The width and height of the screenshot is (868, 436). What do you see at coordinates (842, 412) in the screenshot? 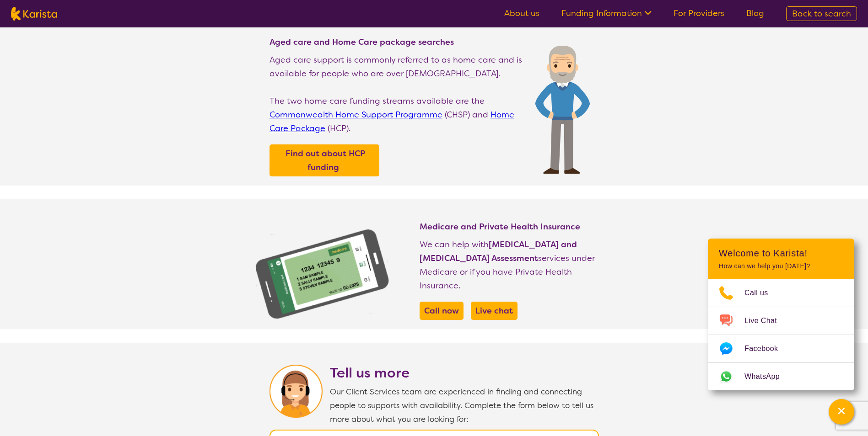
I see `button: Channel Menu` at bounding box center [842, 412].